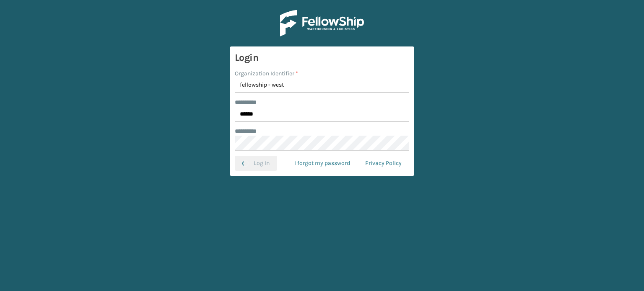  Describe the element at coordinates (266, 73) in the screenshot. I see `label: Organization Identifier` at that location.